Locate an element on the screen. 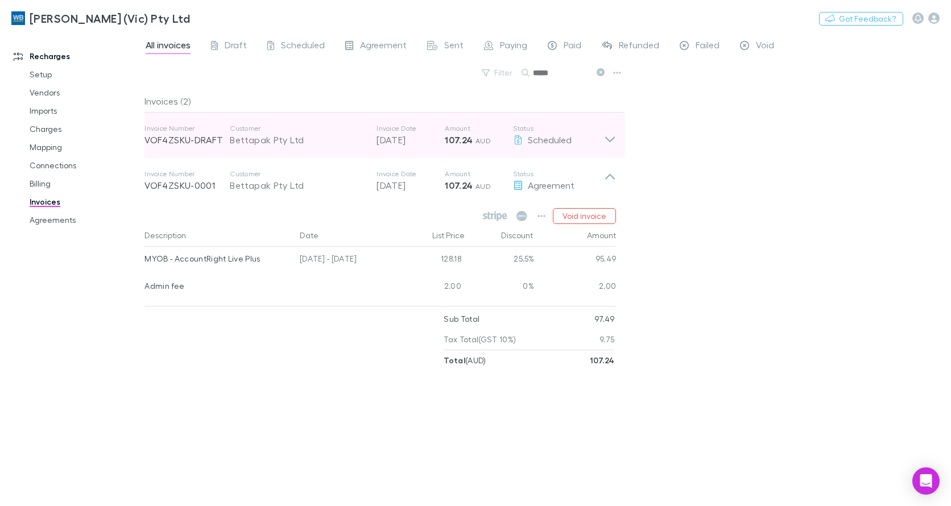 This screenshot has height=506, width=951. span: Failed is located at coordinates (708, 47).